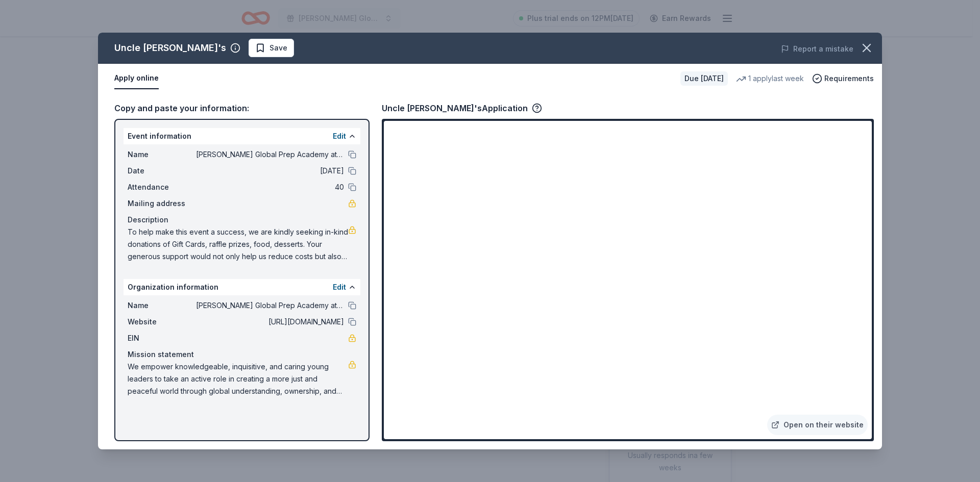 This screenshot has width=980, height=482. I want to click on span: Website, so click(162, 322).